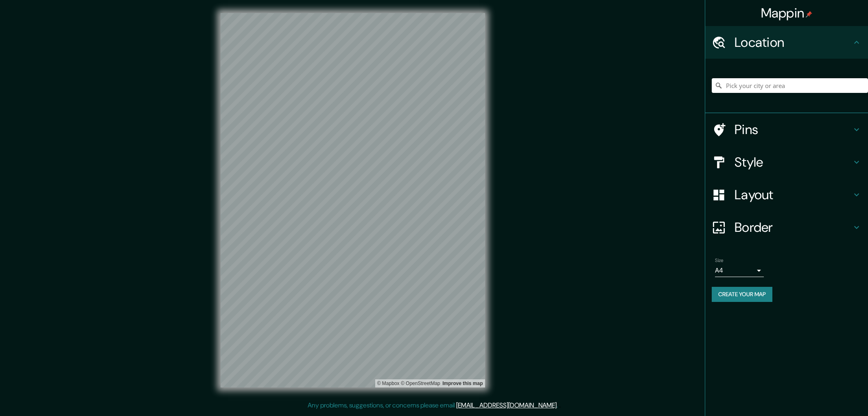  What do you see at coordinates (787, 129) in the screenshot?
I see `div: Pins` at bounding box center [787, 129].